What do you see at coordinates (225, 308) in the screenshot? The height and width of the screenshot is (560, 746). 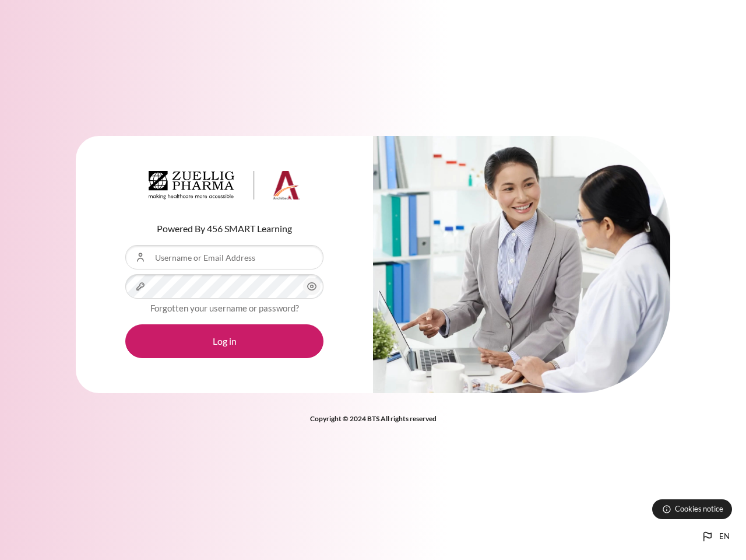 I see `a: Forgotten your username or password?` at bounding box center [225, 308].